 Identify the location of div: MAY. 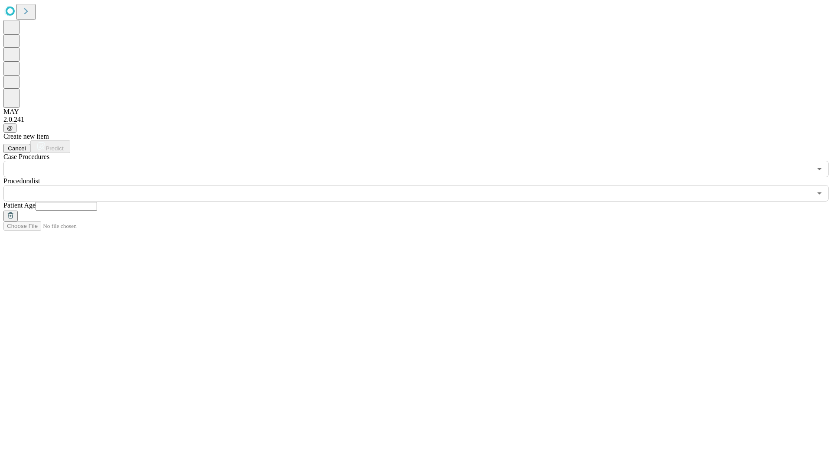
(416, 112).